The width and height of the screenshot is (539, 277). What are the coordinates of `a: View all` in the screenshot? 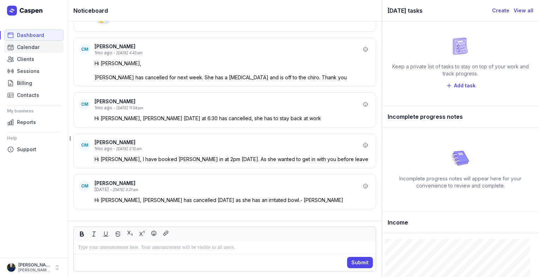 It's located at (523, 11).